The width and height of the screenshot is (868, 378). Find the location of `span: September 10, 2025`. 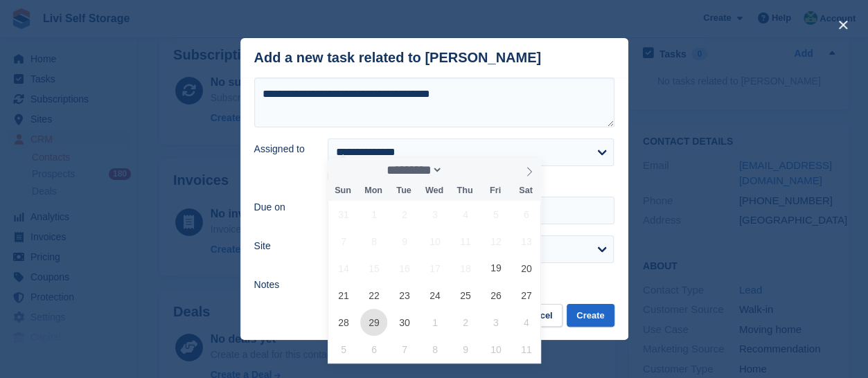

span: September 10, 2025 is located at coordinates (434, 241).